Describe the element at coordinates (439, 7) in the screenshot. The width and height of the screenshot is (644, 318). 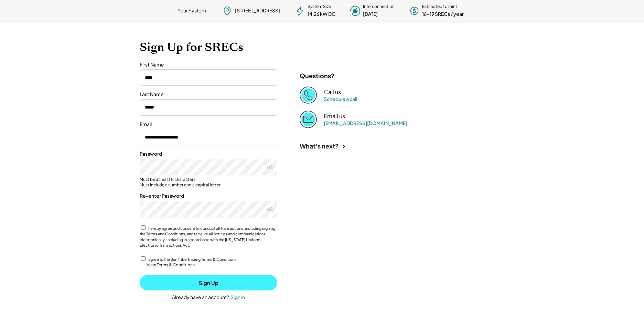
I see `div: Estimated to mint` at that location.